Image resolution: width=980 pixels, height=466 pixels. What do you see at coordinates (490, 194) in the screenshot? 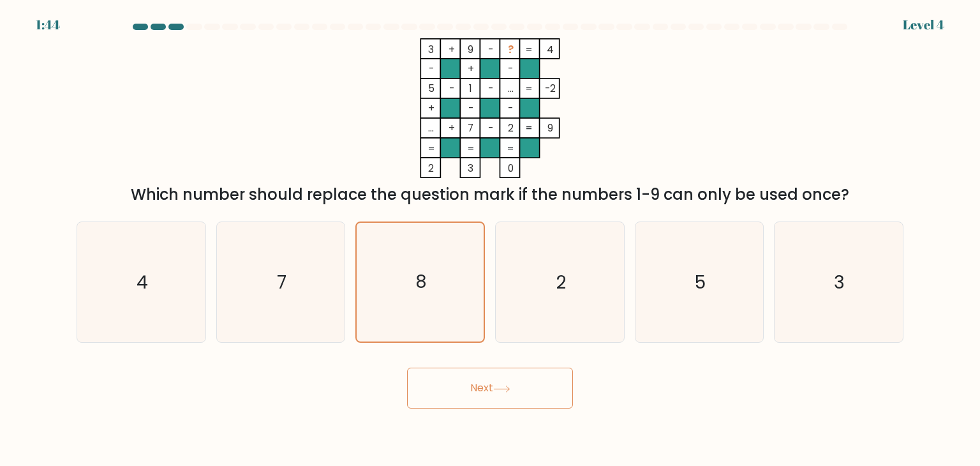
I see `div: Which number should replace the question mark if the numbers 1-9 can only be used once?` at bounding box center [490, 194].